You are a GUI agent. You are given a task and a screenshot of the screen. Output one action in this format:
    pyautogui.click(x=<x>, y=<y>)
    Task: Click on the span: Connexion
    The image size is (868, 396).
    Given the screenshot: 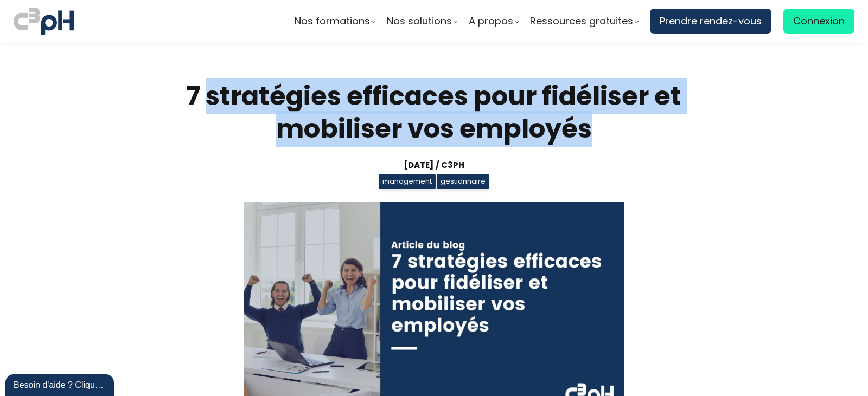 What is the action you would take?
    pyautogui.click(x=819, y=21)
    